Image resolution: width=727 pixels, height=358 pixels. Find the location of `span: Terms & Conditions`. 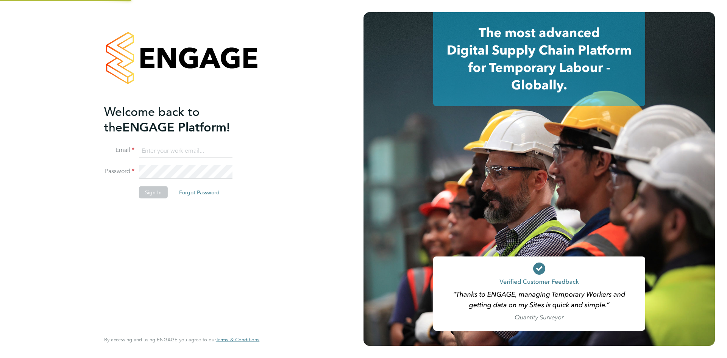

span: Terms & Conditions is located at coordinates (238, 339).